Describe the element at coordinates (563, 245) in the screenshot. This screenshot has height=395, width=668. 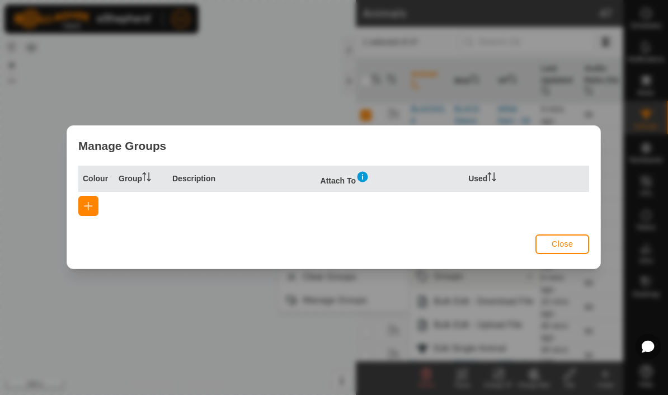
I see `span: Close` at that location.